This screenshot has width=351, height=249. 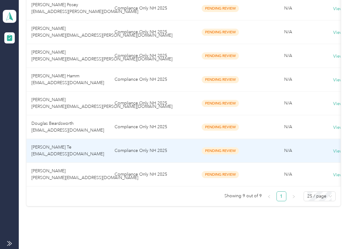 What do you see at coordinates (243, 196) in the screenshot?
I see `span: Showing 9 out of 9` at bounding box center [243, 196].